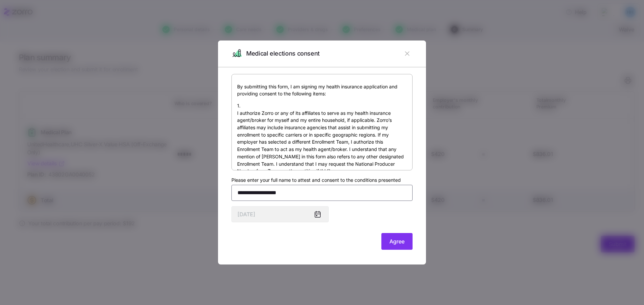 The image size is (644, 305). I want to click on button: Agree, so click(397, 241).